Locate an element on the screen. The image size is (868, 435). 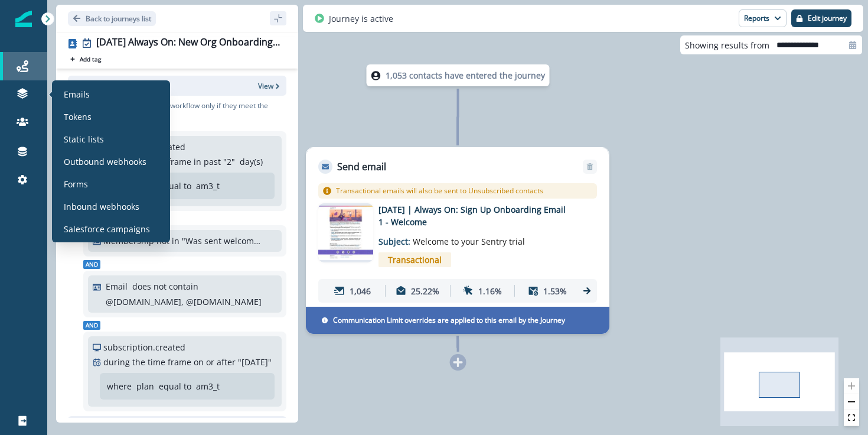
p: day(s) is located at coordinates (251, 161).